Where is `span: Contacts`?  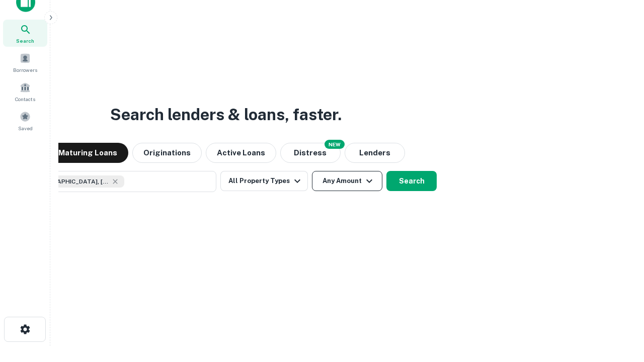
span: Contacts is located at coordinates (25, 99).